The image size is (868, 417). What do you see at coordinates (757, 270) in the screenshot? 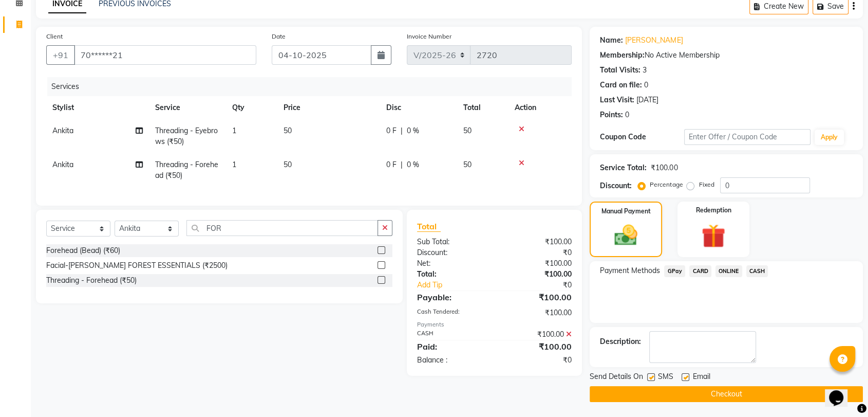
I see `span: CASH` at bounding box center [757, 270].